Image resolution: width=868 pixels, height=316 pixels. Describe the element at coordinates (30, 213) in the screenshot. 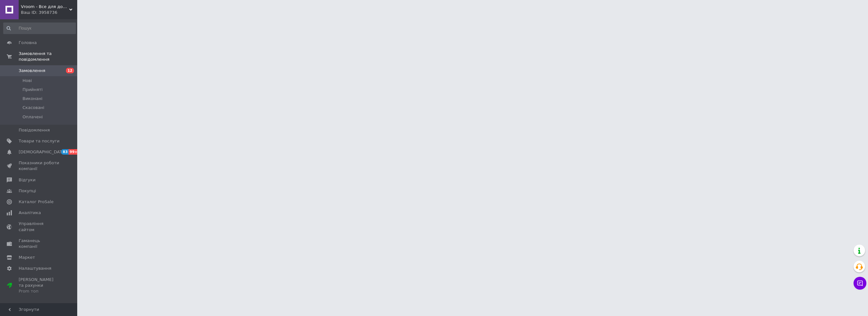

I see `span: Аналітика` at that location.